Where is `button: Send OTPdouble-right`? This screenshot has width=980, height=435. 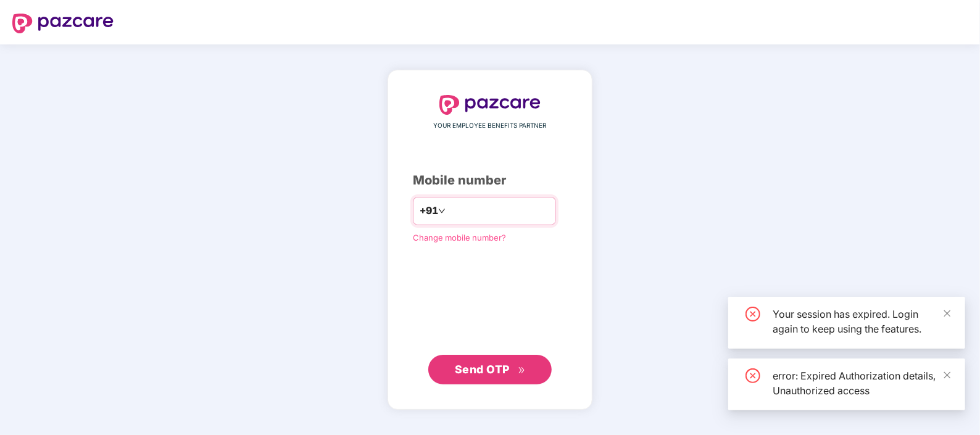
button: Send OTPdouble-right is located at coordinates (490, 370).